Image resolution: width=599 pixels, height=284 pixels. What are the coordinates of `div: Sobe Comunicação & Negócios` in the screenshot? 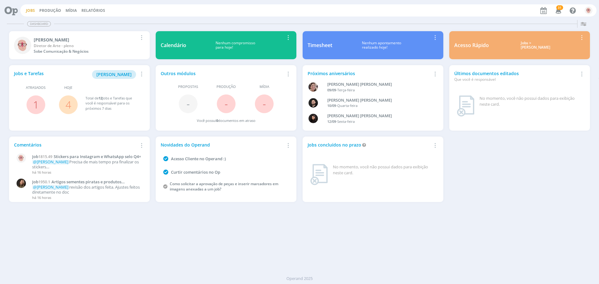 It's located at (85, 51).